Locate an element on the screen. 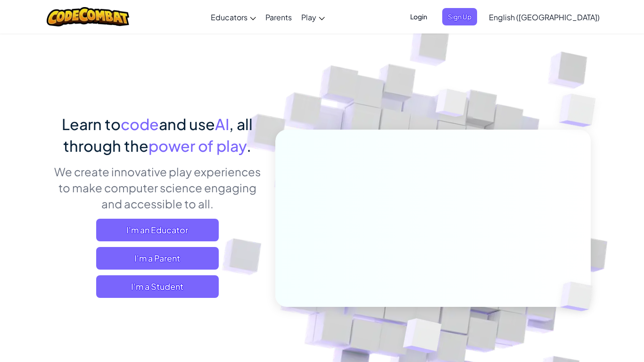 This screenshot has height=362, width=644. span: Learn to is located at coordinates (91, 124).